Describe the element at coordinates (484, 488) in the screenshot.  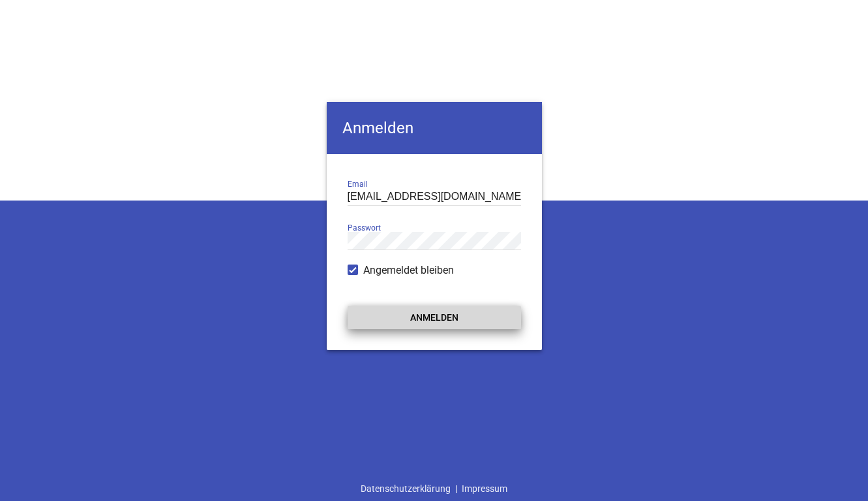
I see `a: Impressum` at that location.